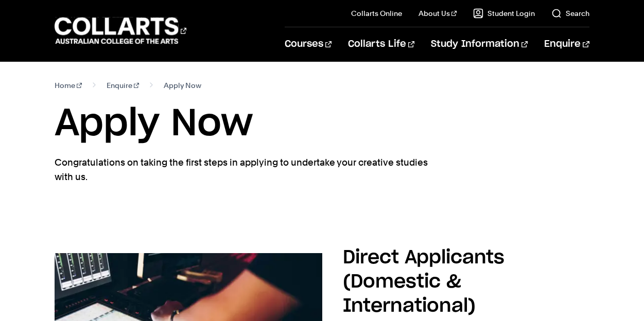 Image resolution: width=644 pixels, height=321 pixels. Describe the element at coordinates (423, 282) in the screenshot. I see `h2: Direct Applicants (Domestic & International)` at that location.